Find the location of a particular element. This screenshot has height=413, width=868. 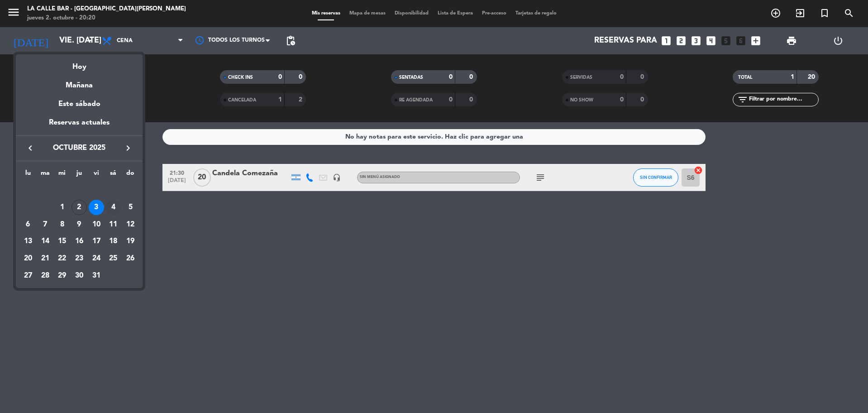

td: 2 de octubre de 2025 is located at coordinates (79, 207).